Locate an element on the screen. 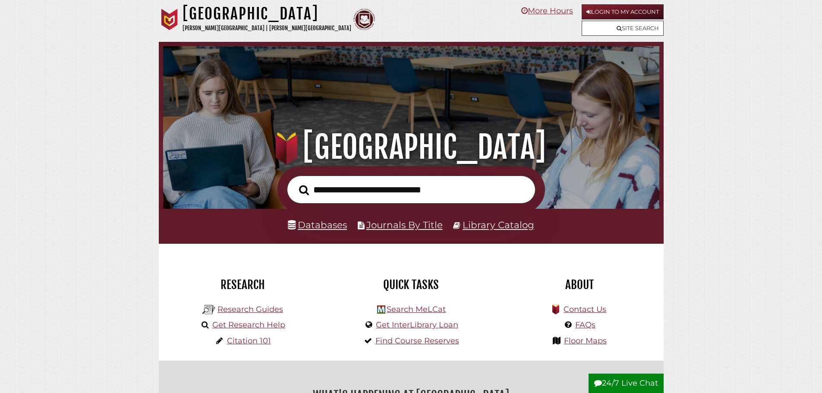 This screenshot has height=393, width=822. a: Floor Maps is located at coordinates (585, 341).